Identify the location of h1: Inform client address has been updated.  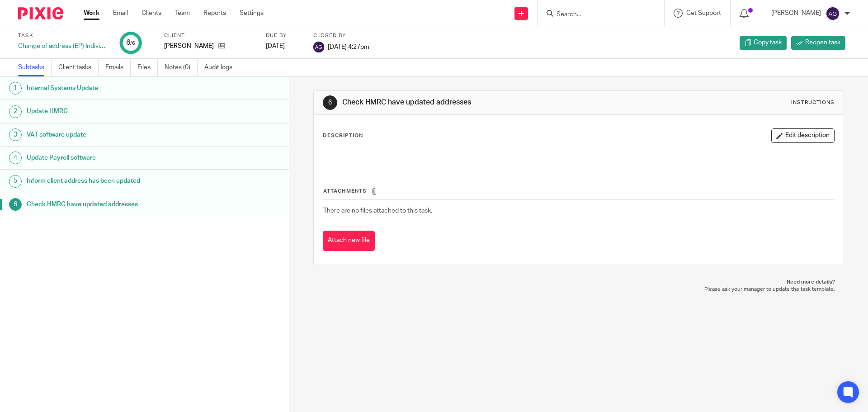
(111, 181).